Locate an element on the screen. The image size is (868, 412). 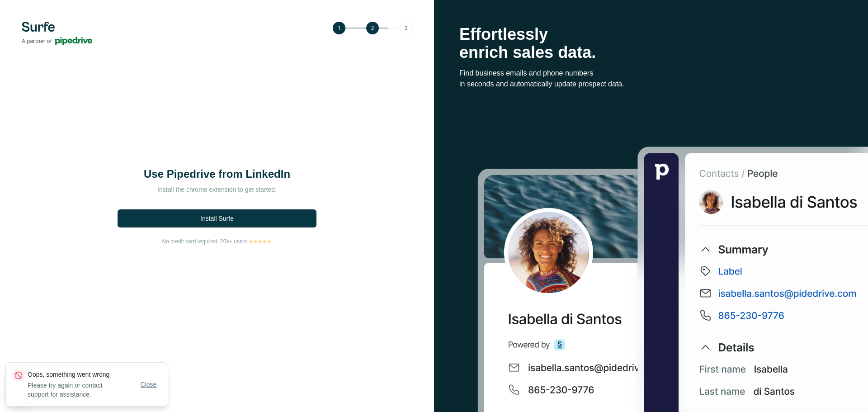
p: Effortlessly is located at coordinates (651, 34).